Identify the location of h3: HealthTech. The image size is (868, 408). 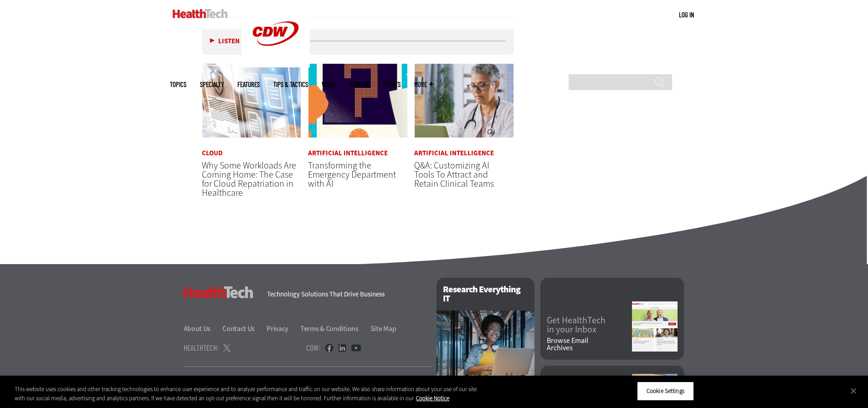
(218, 293).